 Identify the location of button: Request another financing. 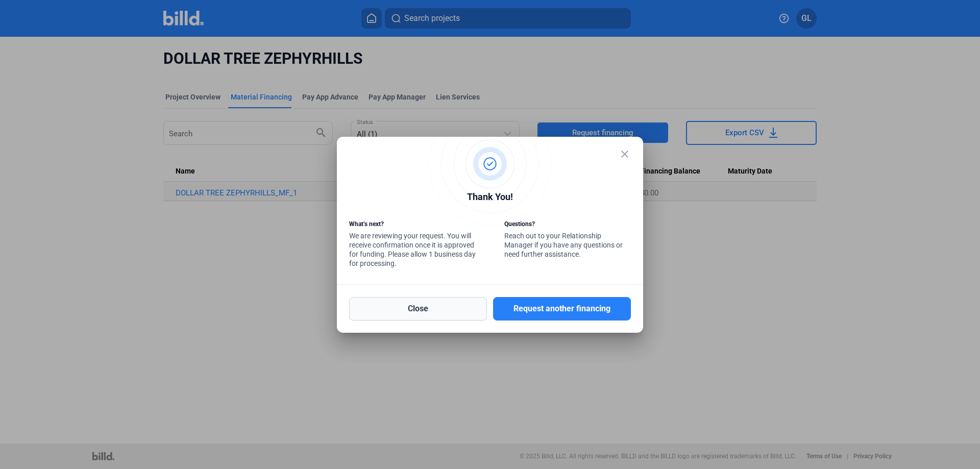
(562, 309).